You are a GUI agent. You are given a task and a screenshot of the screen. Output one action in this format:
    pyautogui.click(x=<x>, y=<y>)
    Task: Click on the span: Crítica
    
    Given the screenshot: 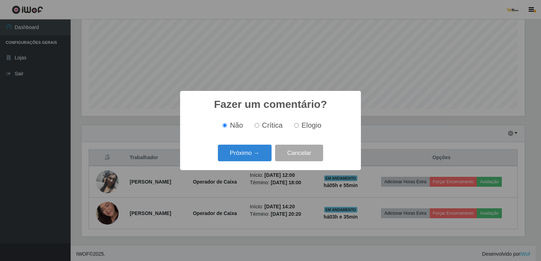 What is the action you would take?
    pyautogui.click(x=272, y=125)
    